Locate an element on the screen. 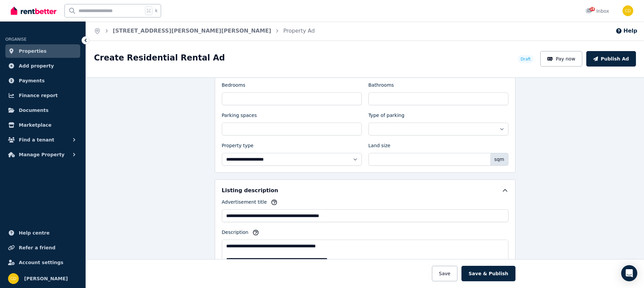 The width and height of the screenshot is (644, 288). label: Property type is located at coordinates (238, 147).